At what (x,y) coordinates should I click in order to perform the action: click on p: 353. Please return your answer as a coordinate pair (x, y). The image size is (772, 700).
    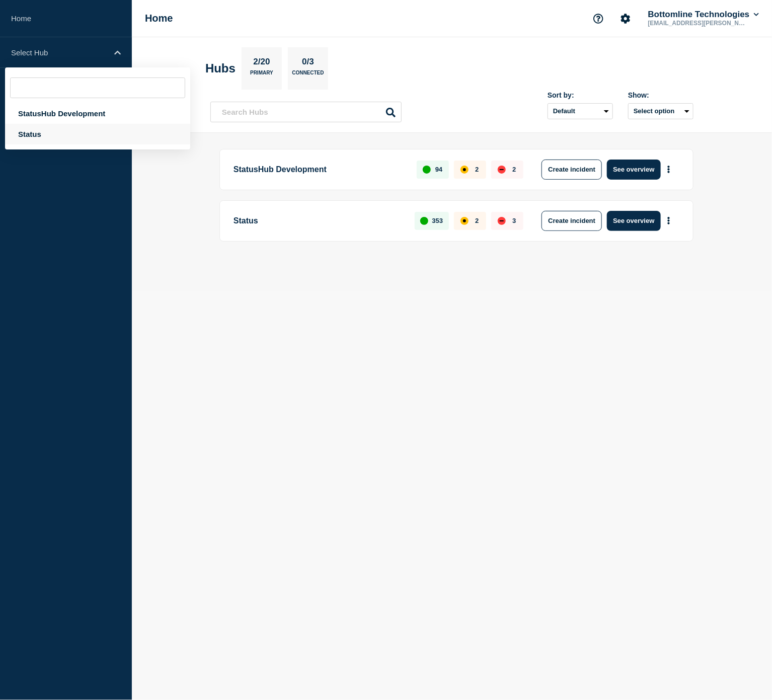
    Looking at the image, I should click on (437, 220).